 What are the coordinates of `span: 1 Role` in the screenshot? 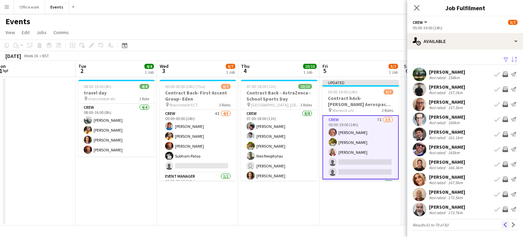 It's located at (144, 98).